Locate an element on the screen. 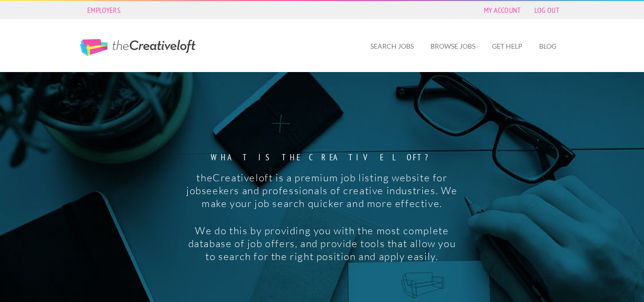 This screenshot has height=302, width=644. a: Browse Jobs is located at coordinates (453, 46).